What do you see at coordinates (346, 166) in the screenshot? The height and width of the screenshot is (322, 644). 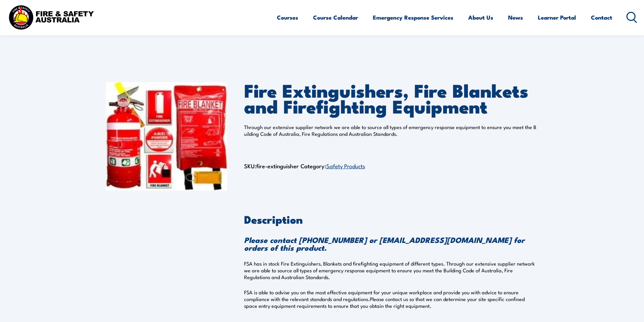 I see `a: Safety Products` at bounding box center [346, 166].